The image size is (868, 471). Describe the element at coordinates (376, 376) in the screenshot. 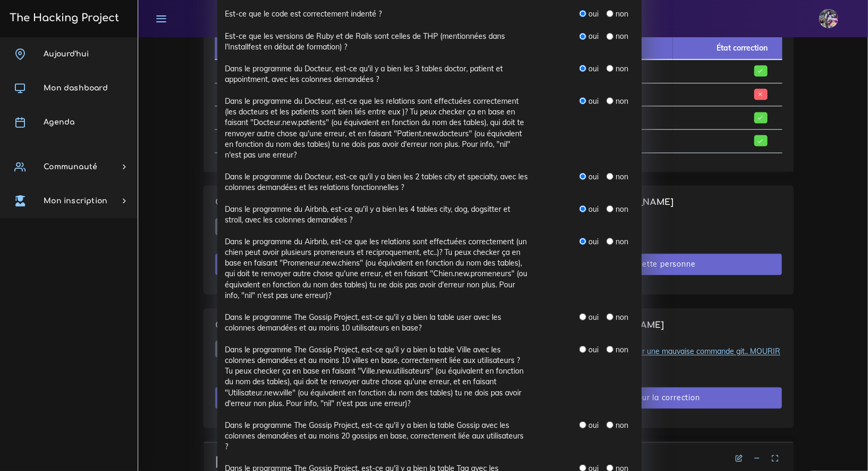

I see `label: Dans le programme The Gossip Project, est-ce qu'il y a bien la table Ville avec les colonnes dema...` at that location.